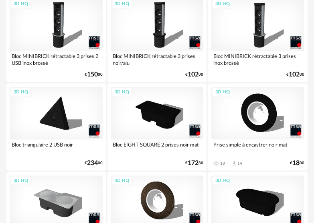 This screenshot has width=314, height=223. What do you see at coordinates (223, 163) in the screenshot?
I see `div: 18` at bounding box center [223, 163].